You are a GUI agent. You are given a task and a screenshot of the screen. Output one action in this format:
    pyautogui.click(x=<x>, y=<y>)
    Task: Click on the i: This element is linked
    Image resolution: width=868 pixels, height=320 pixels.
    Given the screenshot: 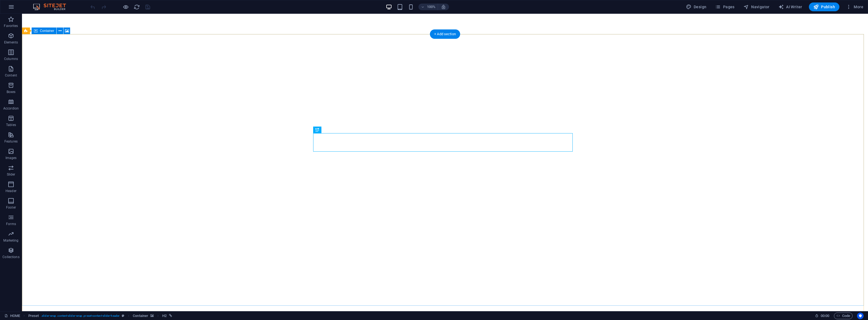 What is the action you would take?
    pyautogui.click(x=170, y=315)
    